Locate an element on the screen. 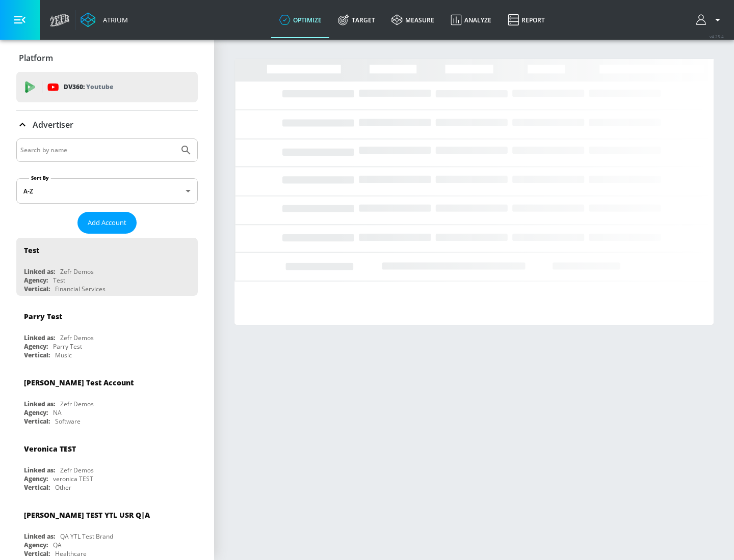  div: NA is located at coordinates (57, 412).